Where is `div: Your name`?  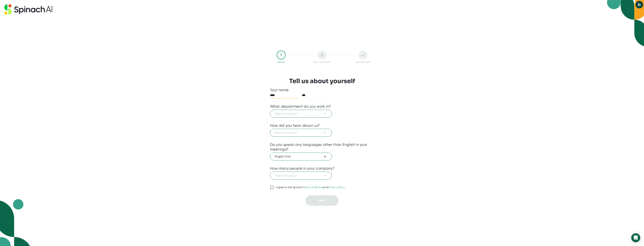
div: Your name is located at coordinates (322, 90).